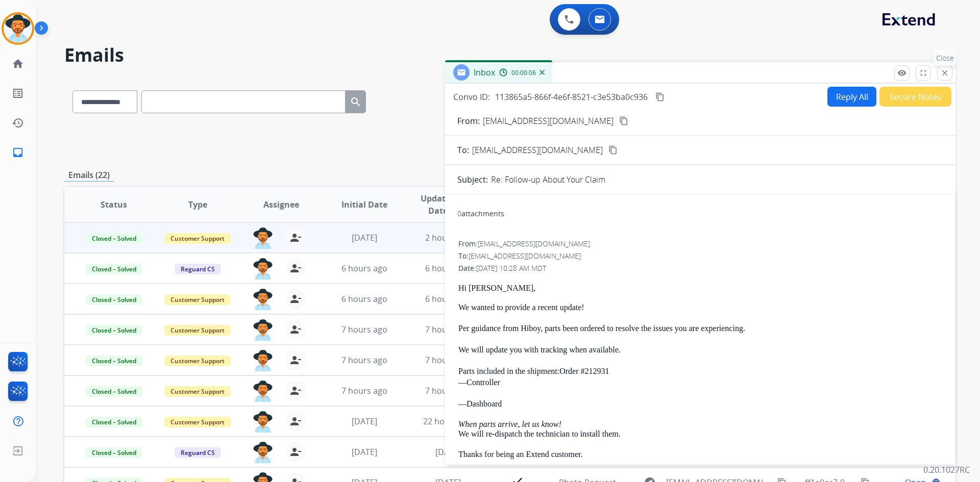 This screenshot has height=482, width=980. What do you see at coordinates (524, 73) in the screenshot?
I see `span: 00:00:06` at bounding box center [524, 73].